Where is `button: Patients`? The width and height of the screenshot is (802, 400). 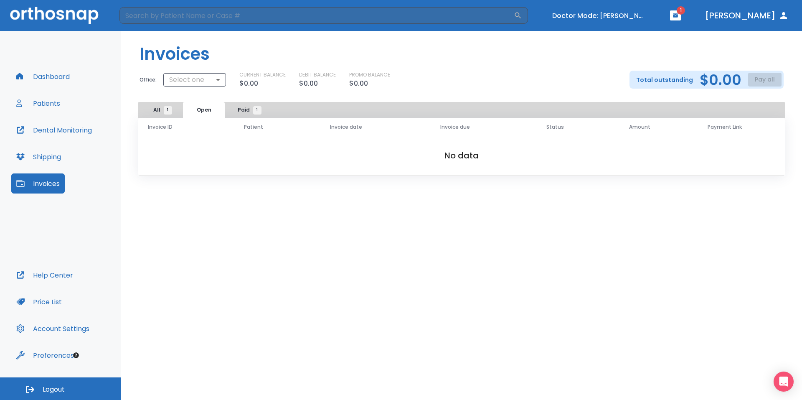
button: Patients is located at coordinates (38, 103).